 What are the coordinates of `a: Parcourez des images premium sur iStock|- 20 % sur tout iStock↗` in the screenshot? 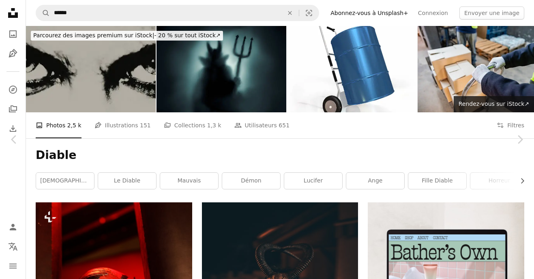 It's located at (127, 36).